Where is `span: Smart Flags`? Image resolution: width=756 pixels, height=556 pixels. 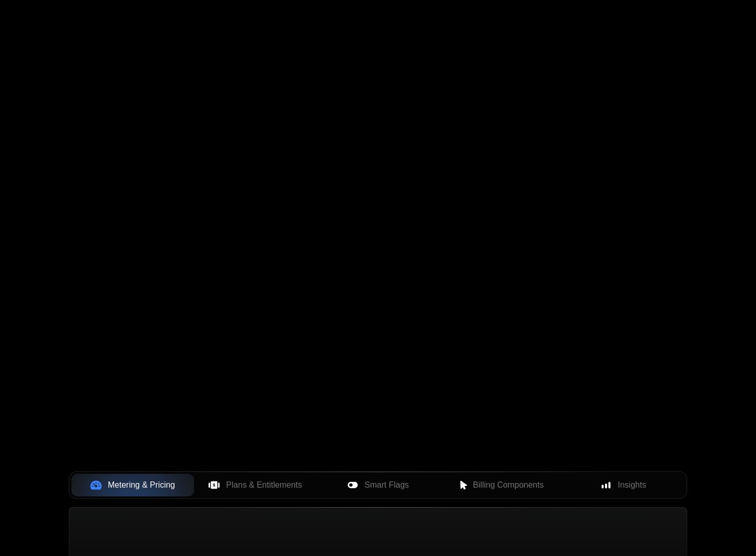
span: Smart Flags is located at coordinates (387, 485).